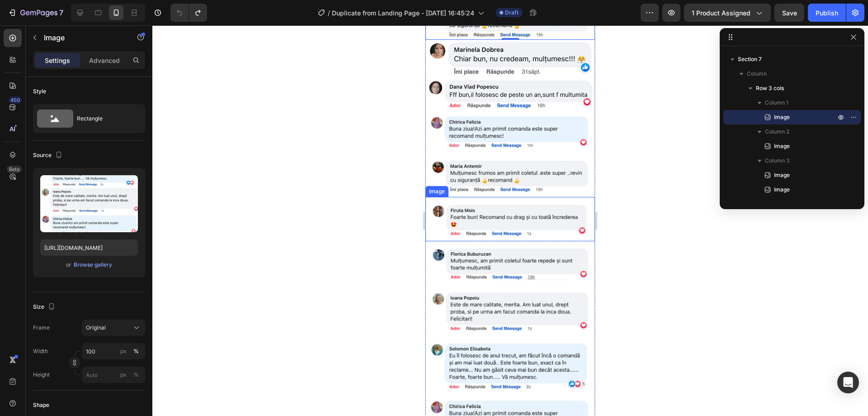 Image resolution: width=868 pixels, height=416 pixels. Describe the element at coordinates (61, 12) in the screenshot. I see `p: 7` at that location.